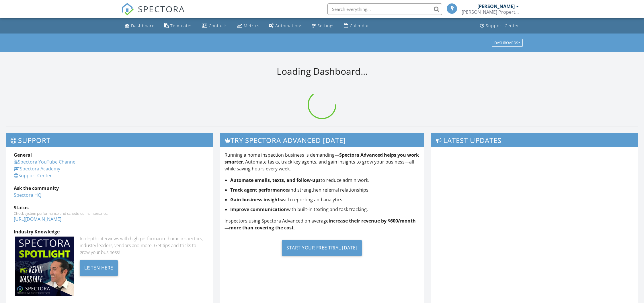 This screenshot has height=303, width=644. What do you see at coordinates (320, 224) in the screenshot?
I see `strong: increase their revenue by $600/month—more than covering the cost` at bounding box center [320, 224].